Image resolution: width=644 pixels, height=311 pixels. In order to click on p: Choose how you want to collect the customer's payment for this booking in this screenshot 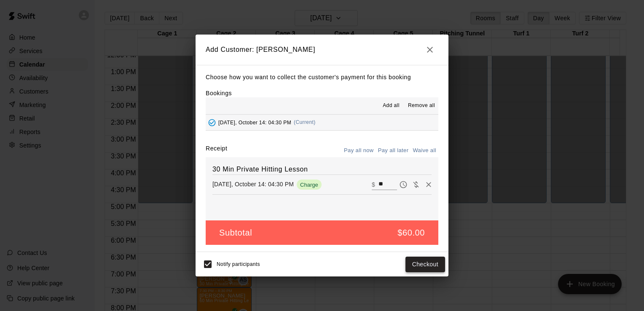, I will do `click(322, 77)`.